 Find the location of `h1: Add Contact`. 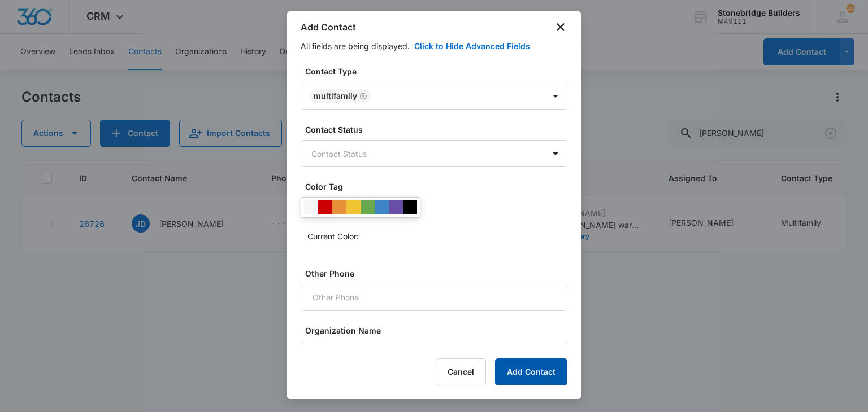

h1: Add Contact is located at coordinates (328, 27).